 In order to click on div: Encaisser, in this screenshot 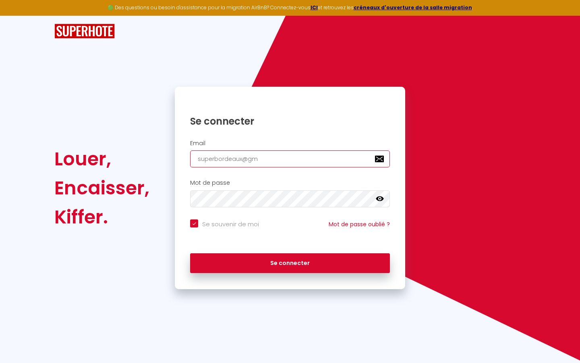, I will do `click(102, 188)`.